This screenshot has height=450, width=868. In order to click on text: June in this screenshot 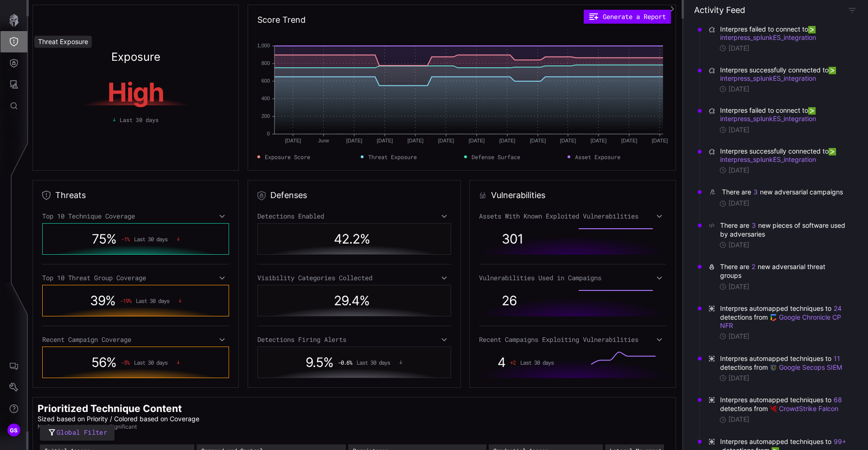, I will do `click(324, 140)`.